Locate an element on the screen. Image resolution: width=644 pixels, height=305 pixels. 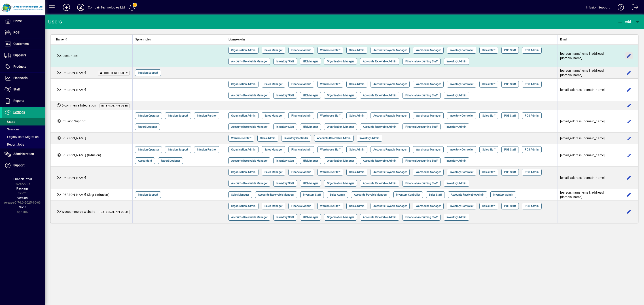
span: Products is located at coordinates (20, 66).